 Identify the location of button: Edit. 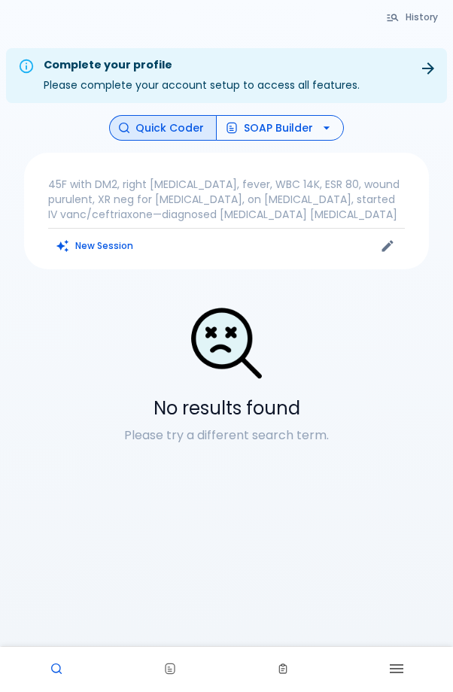
(388, 246).